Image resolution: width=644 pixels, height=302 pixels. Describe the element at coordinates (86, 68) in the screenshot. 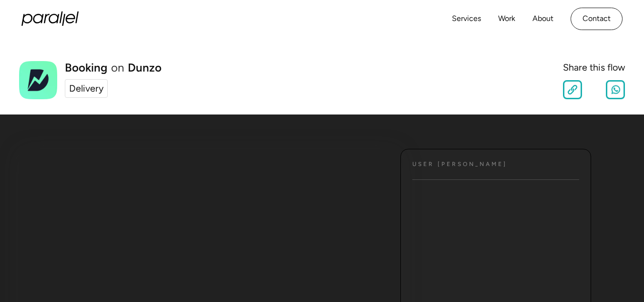

I see `h1: Booking` at that location.